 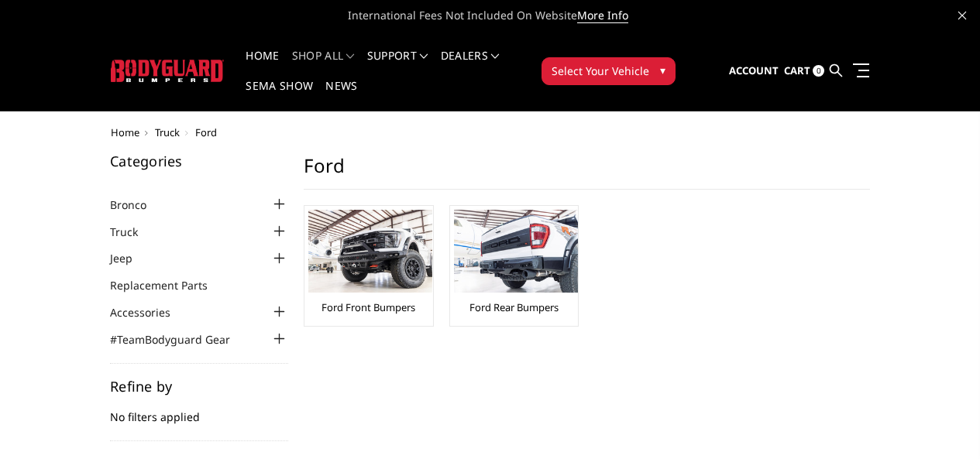 I want to click on a: More Info, so click(x=603, y=16).